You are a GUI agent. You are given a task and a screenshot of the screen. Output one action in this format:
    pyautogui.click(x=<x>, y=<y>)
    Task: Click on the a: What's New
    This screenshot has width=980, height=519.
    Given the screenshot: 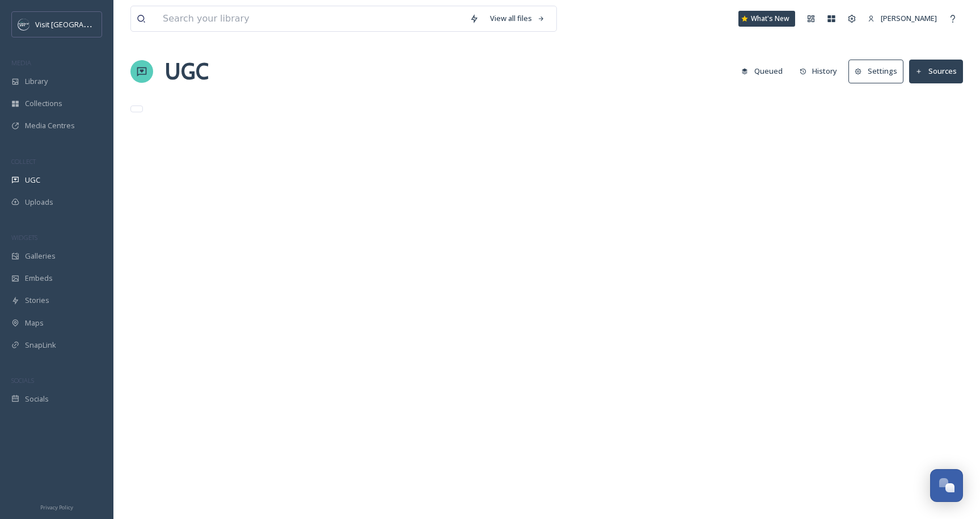 What is the action you would take?
    pyautogui.click(x=767, y=18)
    